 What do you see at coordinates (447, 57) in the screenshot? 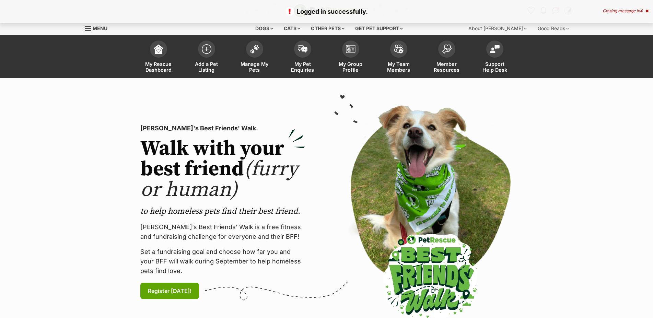
I see `a: Member Resources` at bounding box center [447, 57].